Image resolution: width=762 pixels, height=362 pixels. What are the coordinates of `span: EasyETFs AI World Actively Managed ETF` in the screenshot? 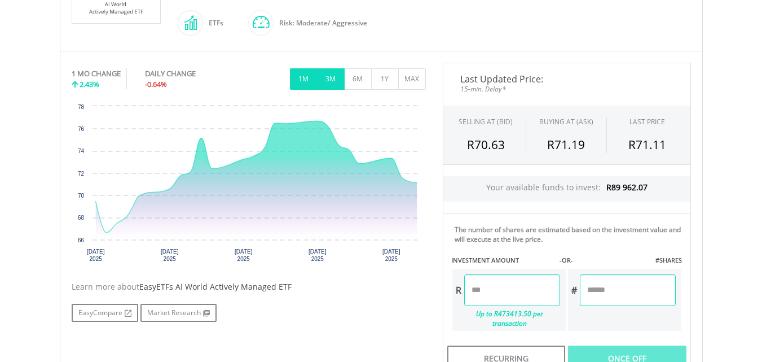 It's located at (216, 286).